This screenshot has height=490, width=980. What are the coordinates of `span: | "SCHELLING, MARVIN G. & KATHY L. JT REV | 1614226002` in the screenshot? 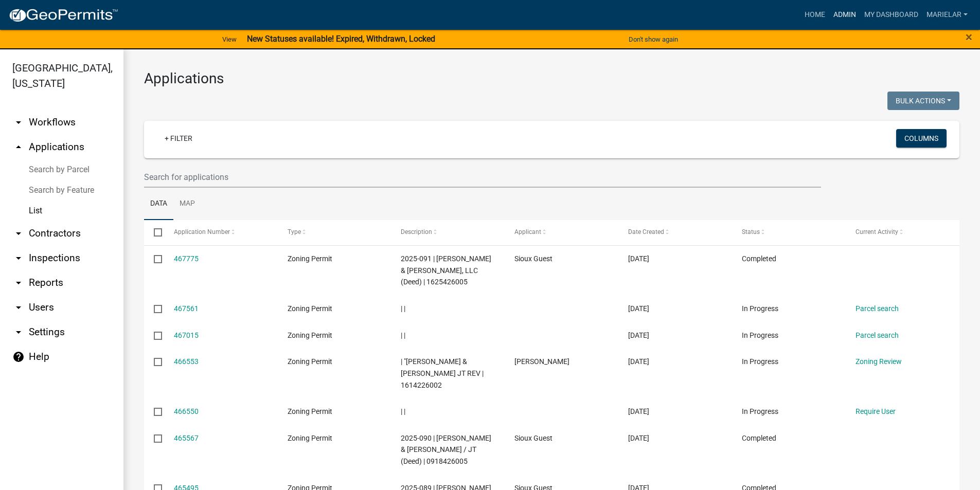 It's located at (442, 373).